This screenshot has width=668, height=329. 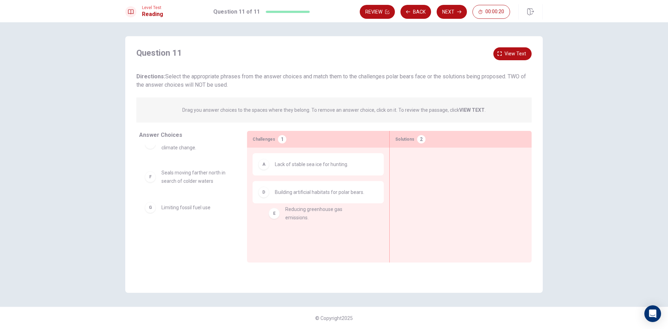 What do you see at coordinates (159, 53) in the screenshot?
I see `h4: Question 11` at bounding box center [159, 53].